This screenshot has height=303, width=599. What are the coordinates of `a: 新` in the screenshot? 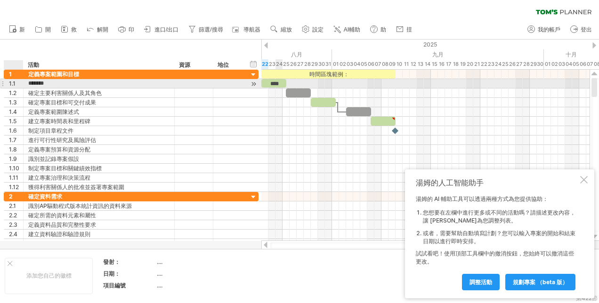 It's located at (17, 30).